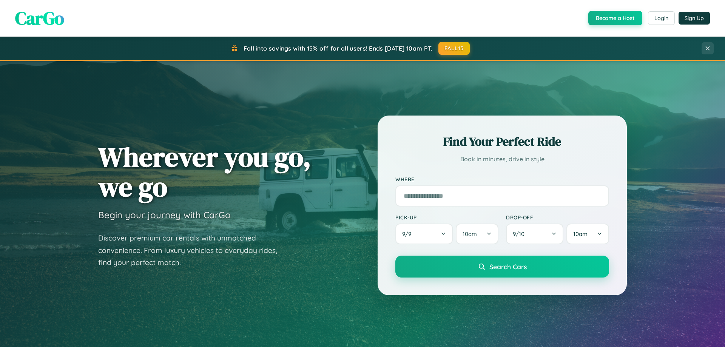 The width and height of the screenshot is (725, 347). I want to click on button: FALL15, so click(454, 48).